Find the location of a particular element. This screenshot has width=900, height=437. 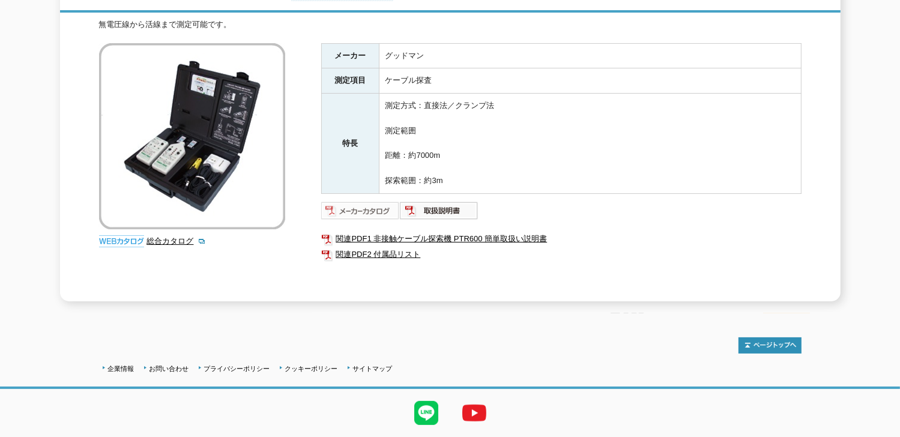

img: 取扱説明書 is located at coordinates (439, 211).